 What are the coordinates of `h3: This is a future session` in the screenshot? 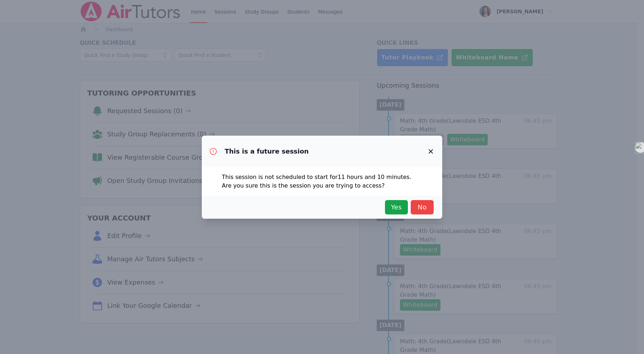 It's located at (266, 151).